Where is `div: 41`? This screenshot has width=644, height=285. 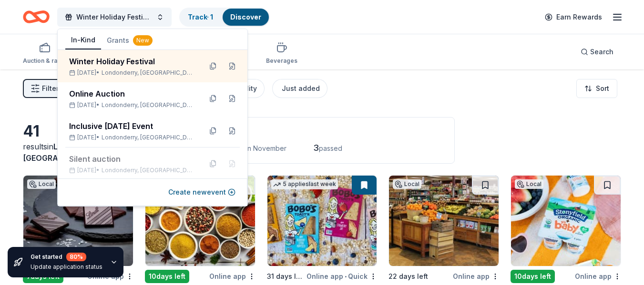
div: 41 is located at coordinates (78, 131).